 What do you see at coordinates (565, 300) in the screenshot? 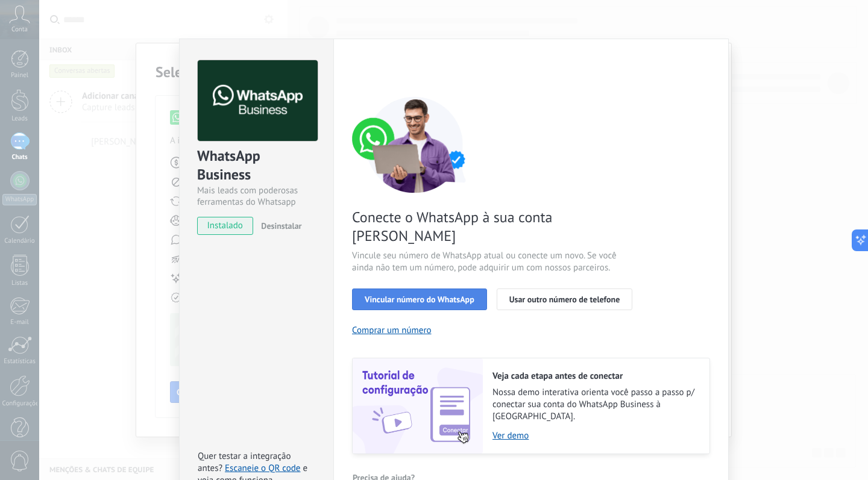
I see `button: Usar outro número de telefone` at bounding box center [565, 300].